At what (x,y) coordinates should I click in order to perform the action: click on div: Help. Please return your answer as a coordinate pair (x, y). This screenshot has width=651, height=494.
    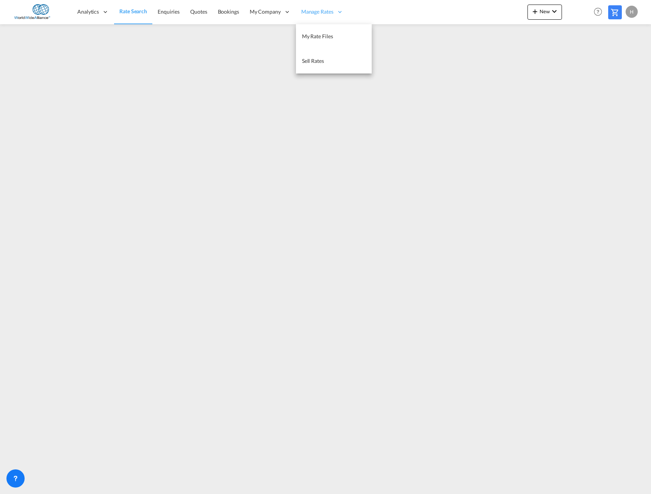
    Looking at the image, I should click on (600, 12).